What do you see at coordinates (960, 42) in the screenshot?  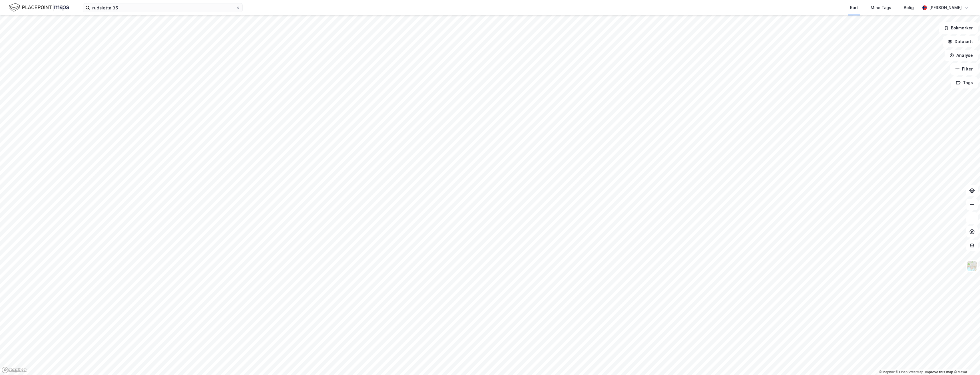 I see `button: Datasett` at bounding box center [960, 42].